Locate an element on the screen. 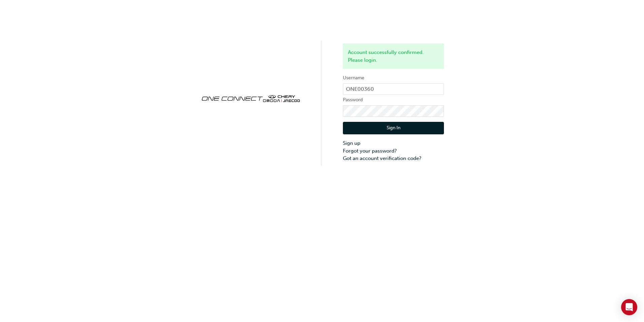 This screenshot has width=644, height=322. label: Username is located at coordinates (393, 78).